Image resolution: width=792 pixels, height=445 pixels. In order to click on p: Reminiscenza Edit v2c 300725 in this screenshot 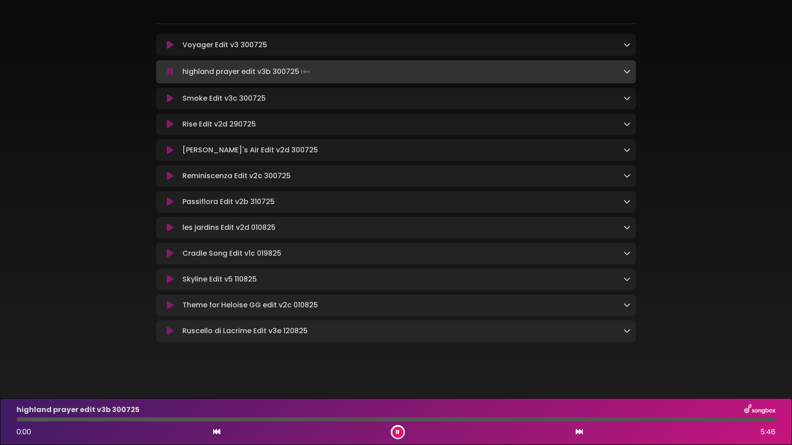, I will do `click(236, 176)`.